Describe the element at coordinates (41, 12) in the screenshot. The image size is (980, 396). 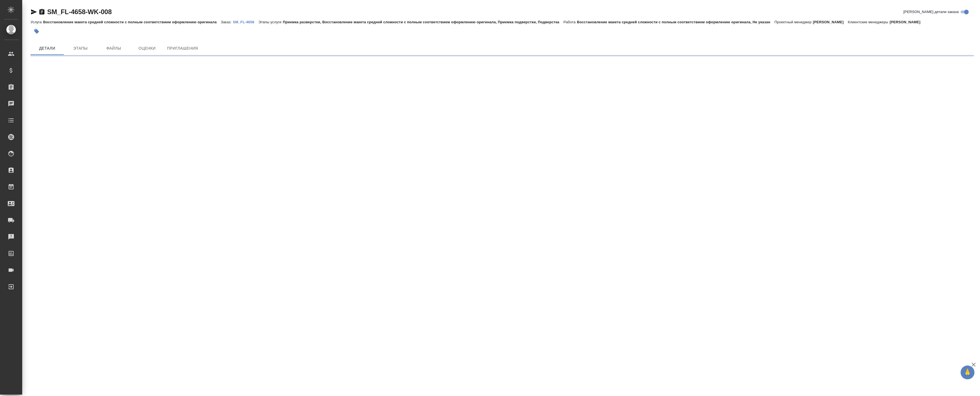
I see `button: Скопировать ссылку` at that location.